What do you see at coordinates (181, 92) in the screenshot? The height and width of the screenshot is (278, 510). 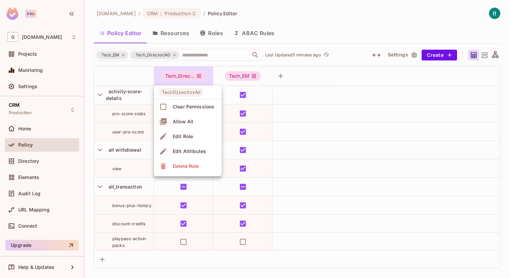 I see `span: TechDirectorAd` at bounding box center [181, 92].